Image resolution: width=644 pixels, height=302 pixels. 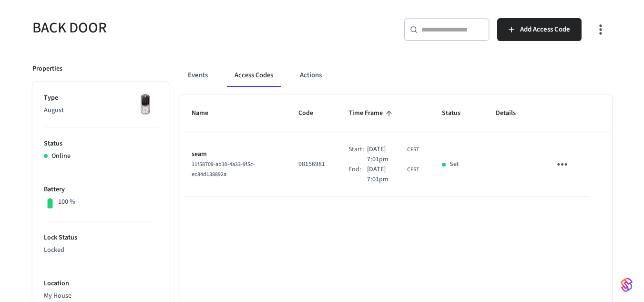 I want to click on div: Start:, so click(x=357, y=154).